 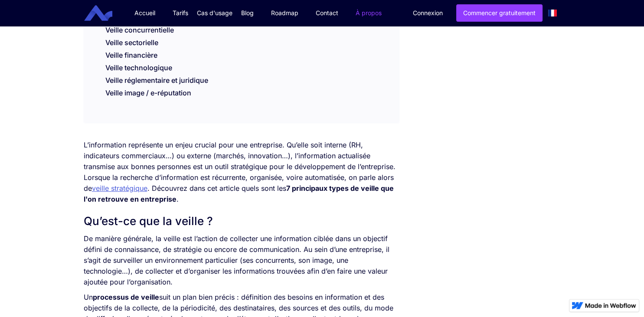 What do you see at coordinates (120, 188) in the screenshot?
I see `a: veille stratégique` at bounding box center [120, 188].